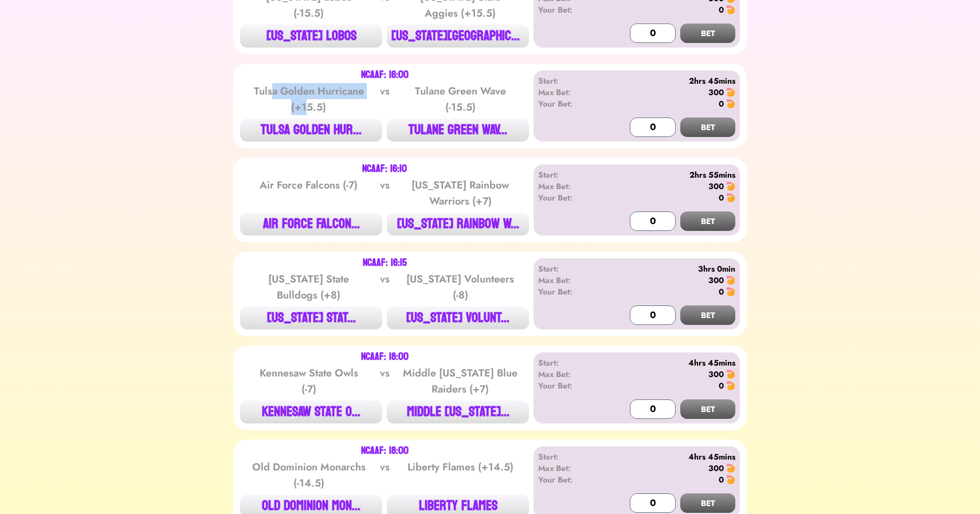  I want to click on div: NCAAF: 16:15, so click(385, 263).